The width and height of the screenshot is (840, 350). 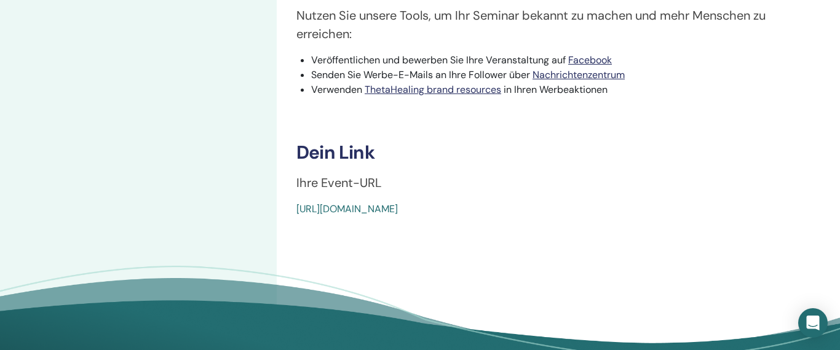 I want to click on h3: Dein Link, so click(x=556, y=152).